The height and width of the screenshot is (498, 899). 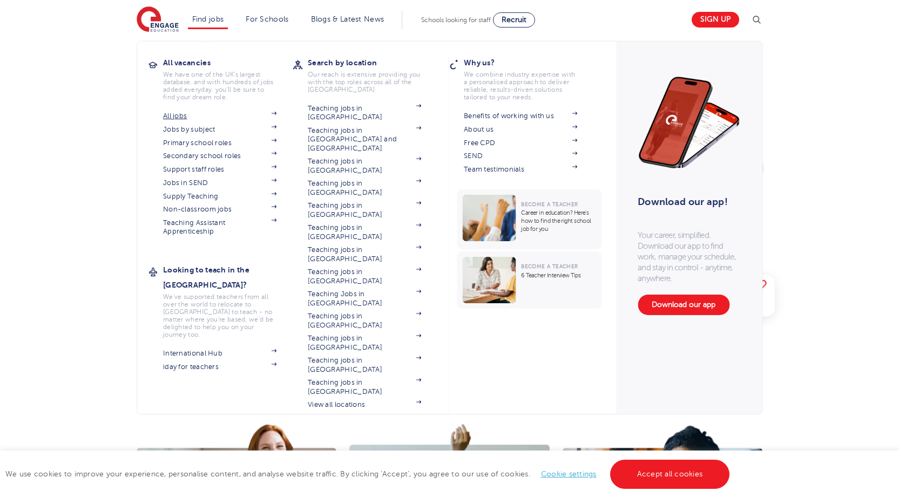 What do you see at coordinates (267, 19) in the screenshot?
I see `a: For Schools` at bounding box center [267, 19].